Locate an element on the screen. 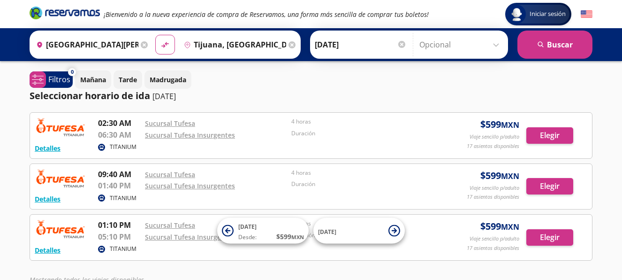  button: 0Filtros is located at coordinates (51, 79).